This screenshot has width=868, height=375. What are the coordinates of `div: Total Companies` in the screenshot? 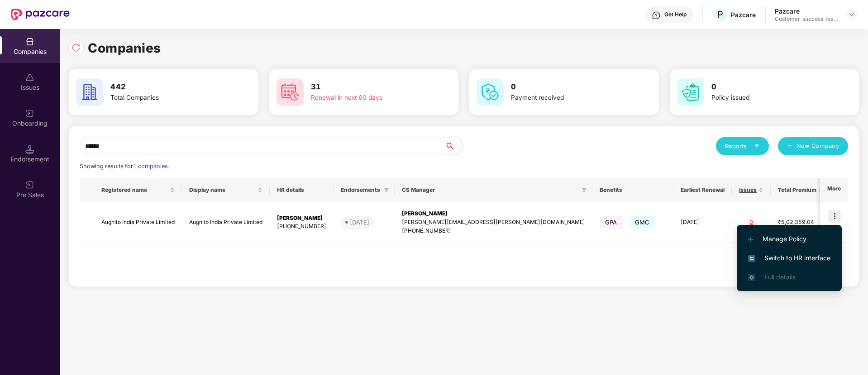 It's located at (167, 98).